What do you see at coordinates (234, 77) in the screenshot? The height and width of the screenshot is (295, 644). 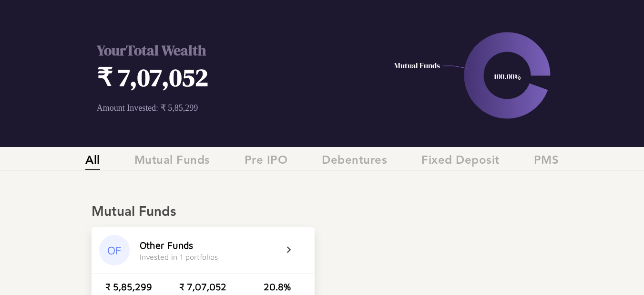 I see `h1: ₹ 7,07,052` at bounding box center [234, 77].